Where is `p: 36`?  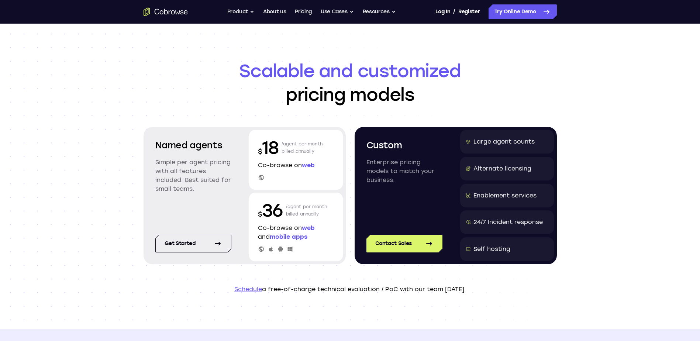 p: 36 is located at coordinates (270, 210).